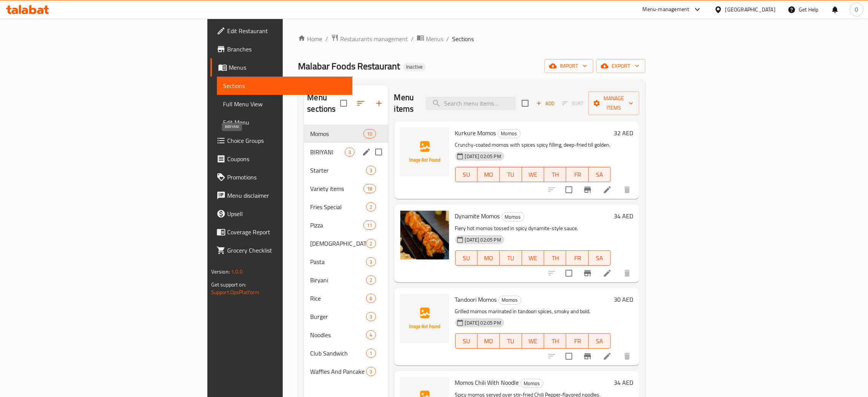 The width and height of the screenshot is (868, 397). I want to click on span: Kurkure Momos, so click(476, 133).